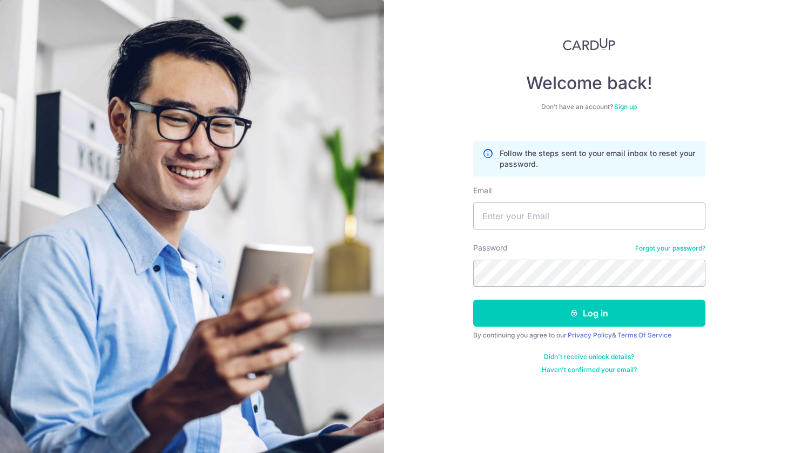 This screenshot has height=453, width=794. I want to click on a: Privacy Policy, so click(590, 335).